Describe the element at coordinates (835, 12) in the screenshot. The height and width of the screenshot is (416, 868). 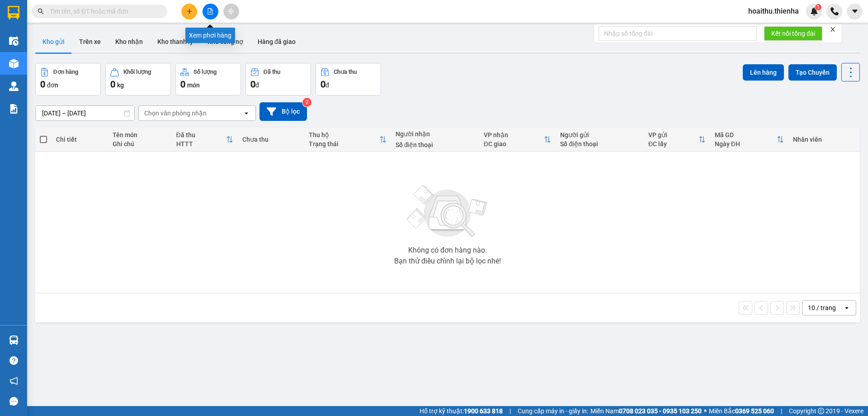
I see `img: phone-icon` at that location.